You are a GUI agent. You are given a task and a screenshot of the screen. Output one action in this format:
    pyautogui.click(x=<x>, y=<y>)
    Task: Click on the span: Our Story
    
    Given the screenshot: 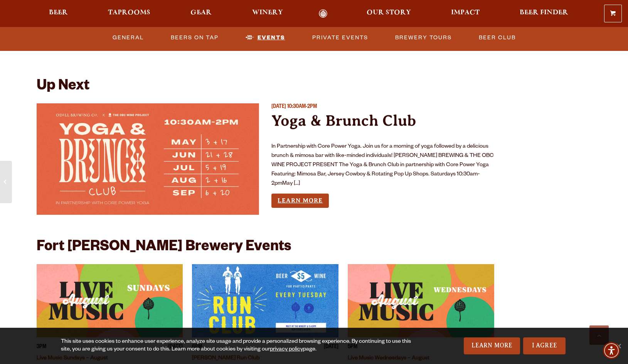 What is the action you would take?
    pyautogui.click(x=388, y=13)
    